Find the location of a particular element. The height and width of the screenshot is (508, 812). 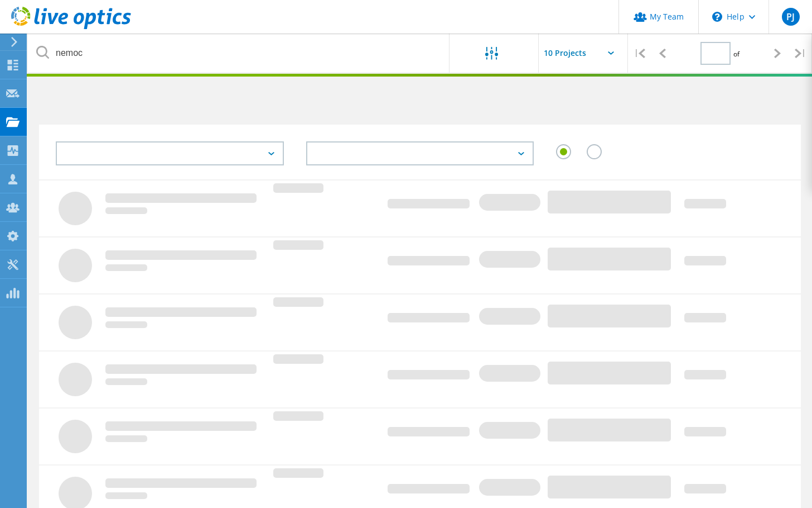

span: of is located at coordinates (737, 54).